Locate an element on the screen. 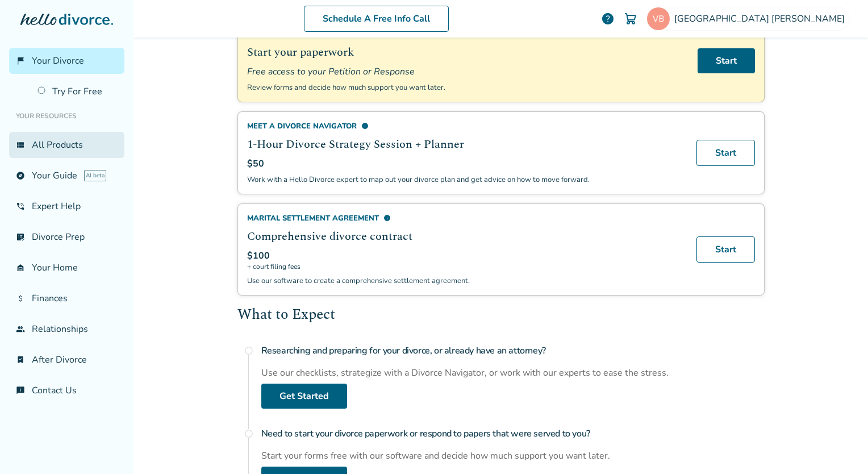 The width and height of the screenshot is (868, 474). li: Your Resources is located at coordinates (67, 116).